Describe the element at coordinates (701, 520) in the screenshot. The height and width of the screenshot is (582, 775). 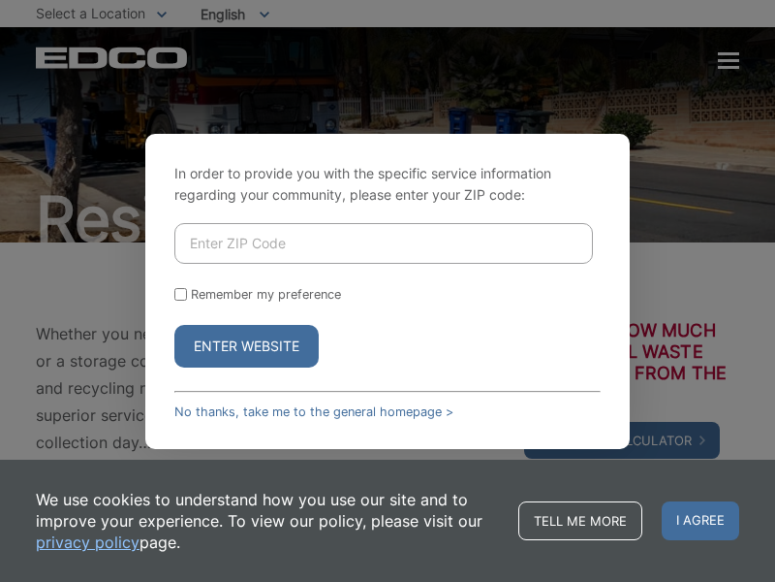
I see `span: I agree` at that location.